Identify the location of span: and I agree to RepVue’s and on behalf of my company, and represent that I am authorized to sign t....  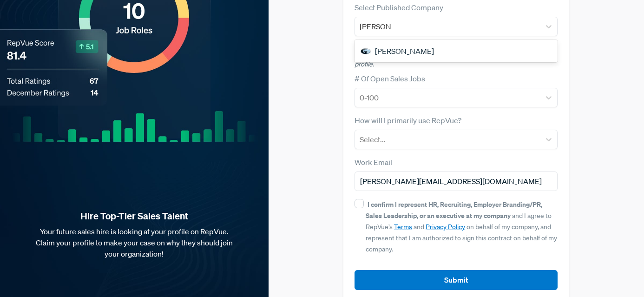
(461, 226).